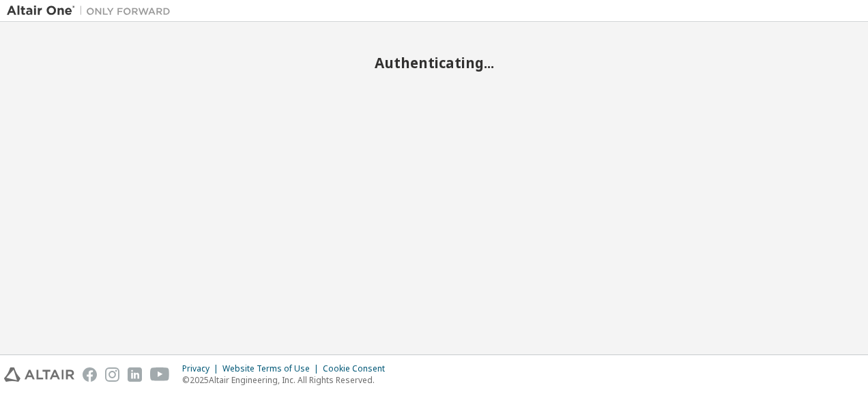 The image size is (868, 394). I want to click on h2: Authenticating..., so click(434, 63).